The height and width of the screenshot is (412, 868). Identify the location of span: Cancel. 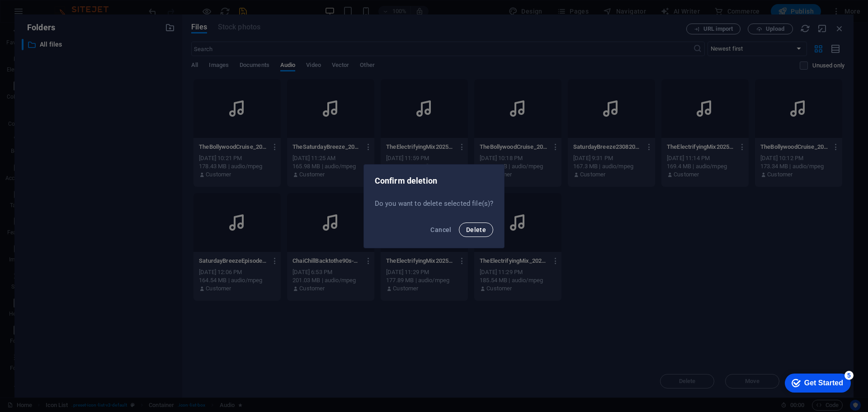
(441, 230).